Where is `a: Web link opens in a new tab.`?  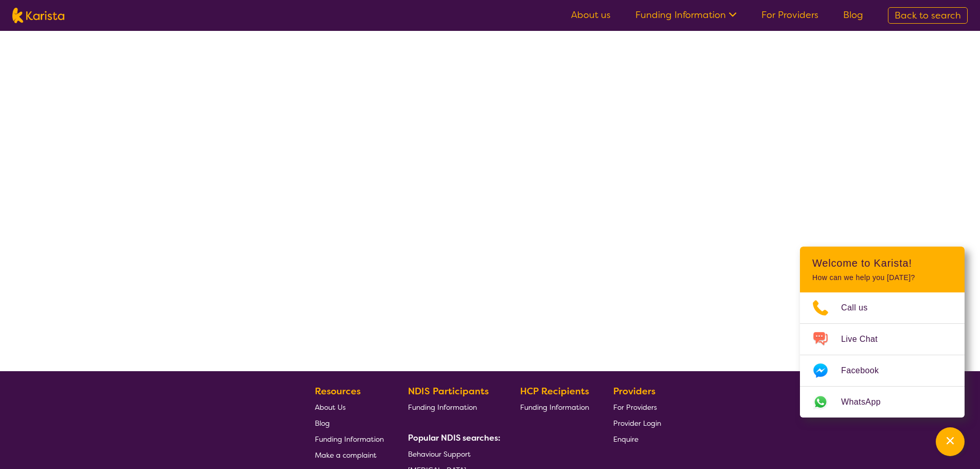
a: Web link opens in a new tab. is located at coordinates (883, 403).